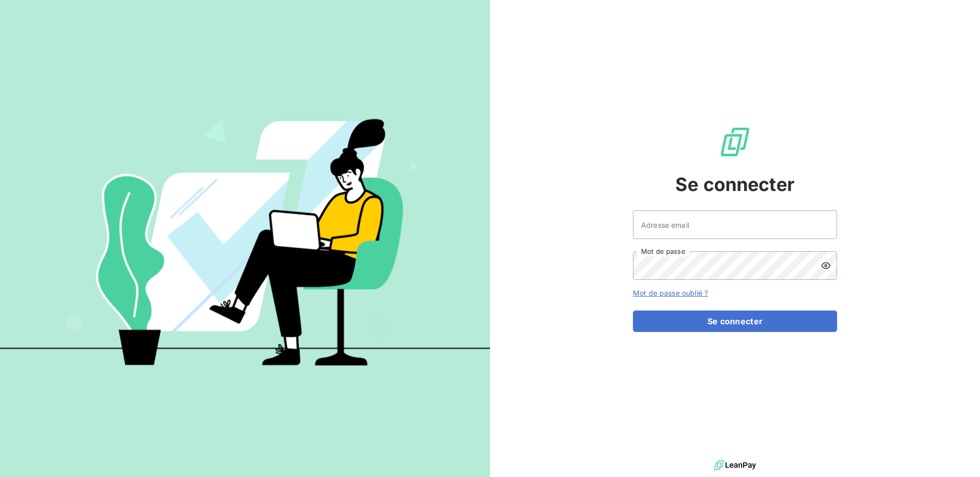 Image resolution: width=980 pixels, height=477 pixels. Describe the element at coordinates (735, 225) in the screenshot. I see `input: placeholder` at that location.